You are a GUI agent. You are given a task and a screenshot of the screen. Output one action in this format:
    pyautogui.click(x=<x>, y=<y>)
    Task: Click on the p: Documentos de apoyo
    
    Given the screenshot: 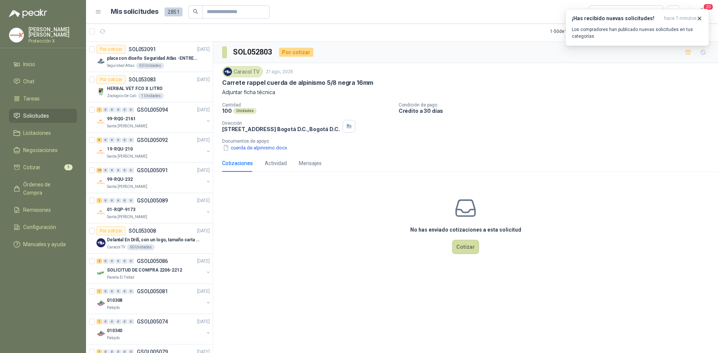 What is the action you would take?
    pyautogui.click(x=469, y=141)
    